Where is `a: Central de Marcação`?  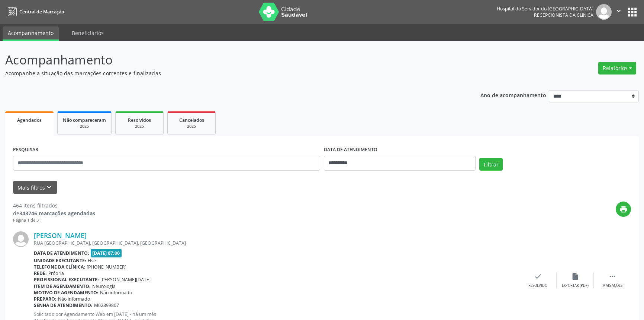
a: Central de Marcação is located at coordinates (35, 12).